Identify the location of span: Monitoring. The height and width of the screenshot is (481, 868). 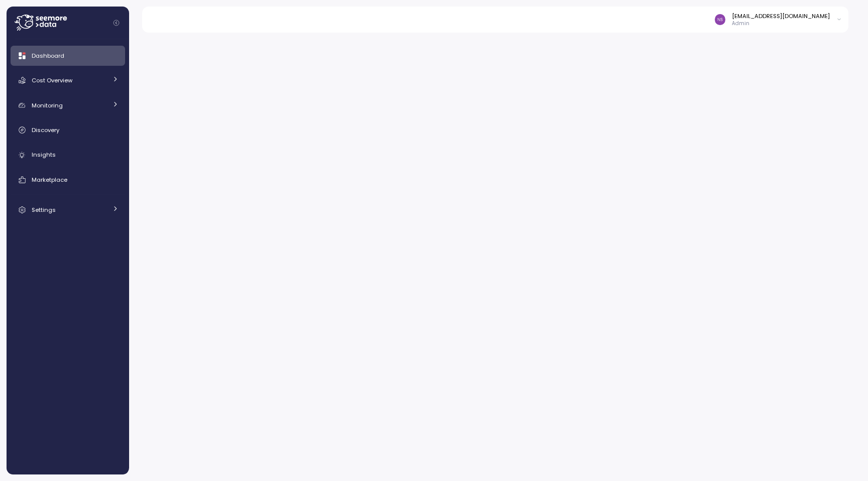
(48, 105).